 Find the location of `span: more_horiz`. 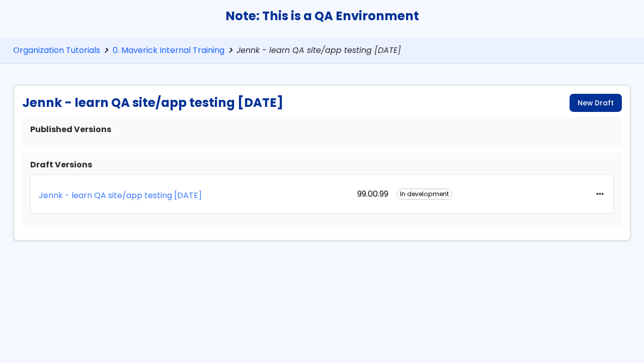

span: more_horiz is located at coordinates (600, 194).